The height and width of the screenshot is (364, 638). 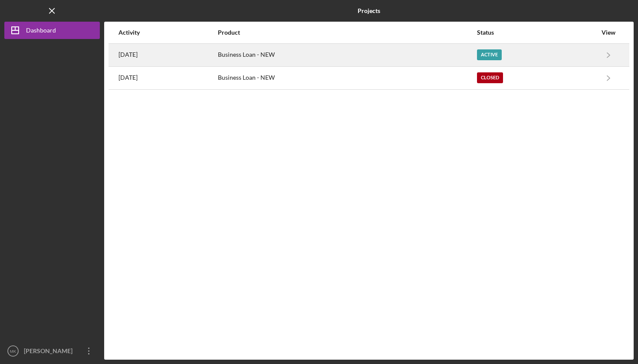 I want to click on div: Product, so click(x=347, y=33).